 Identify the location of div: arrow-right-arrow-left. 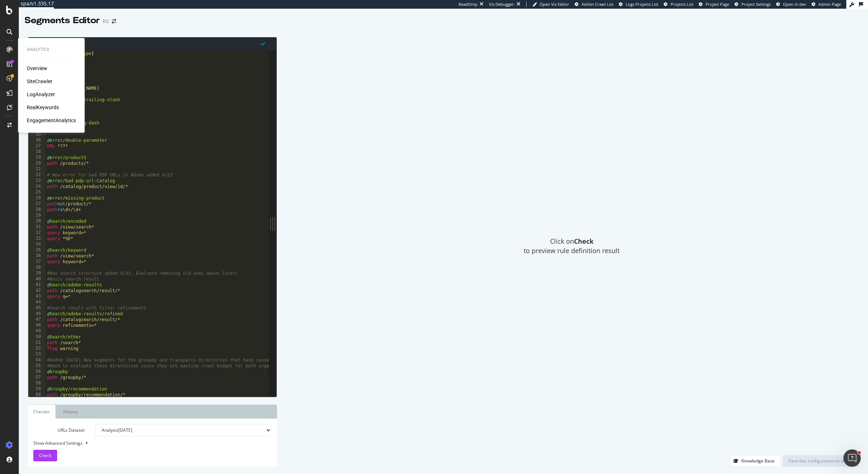
(114, 22).